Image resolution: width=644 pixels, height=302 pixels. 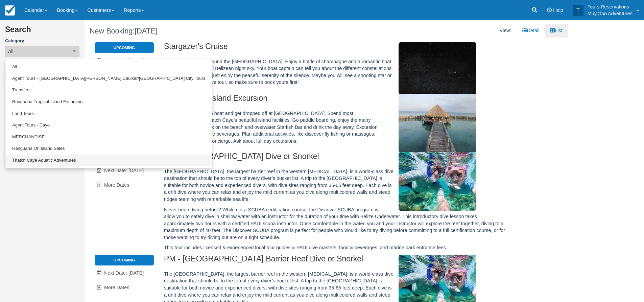 What do you see at coordinates (437, 123) in the screenshot?
I see `img: M296-1` at bounding box center [437, 123].